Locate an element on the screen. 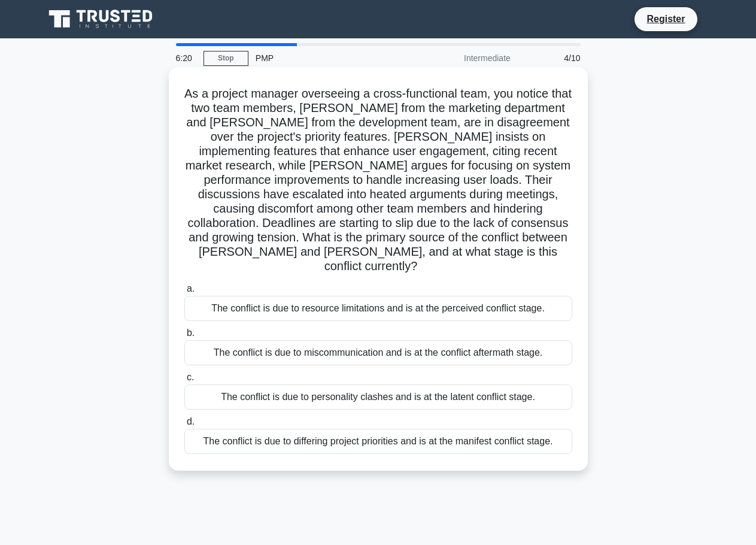  div: The conflict is due to miscommunication and is at the conflict aftermath stage. is located at coordinates (378, 352).